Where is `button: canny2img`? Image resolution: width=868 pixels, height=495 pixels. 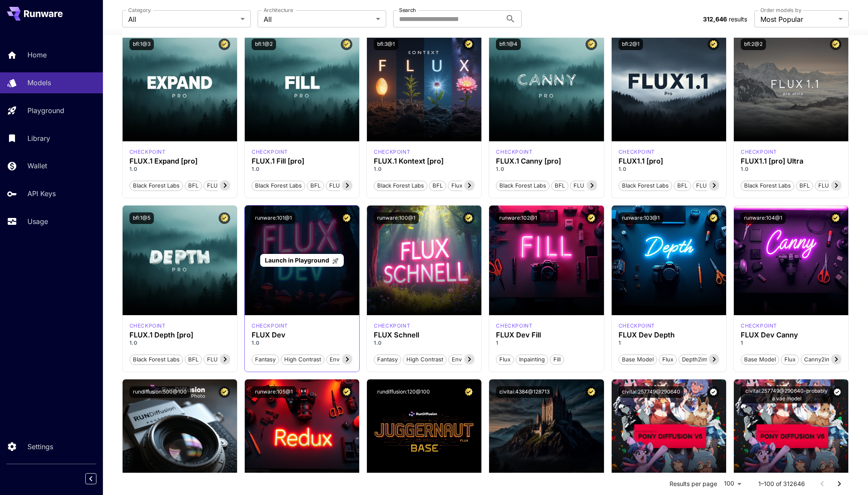
button: canny2img is located at coordinates (819, 359).